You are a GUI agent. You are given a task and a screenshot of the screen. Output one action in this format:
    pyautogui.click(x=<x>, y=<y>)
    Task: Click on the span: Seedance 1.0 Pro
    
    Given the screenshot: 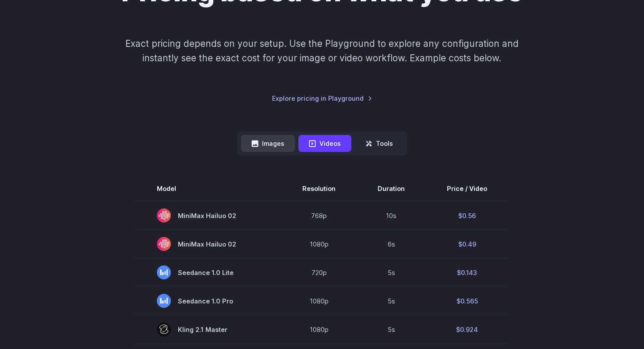 What is the action you would take?
    pyautogui.click(x=209, y=301)
    